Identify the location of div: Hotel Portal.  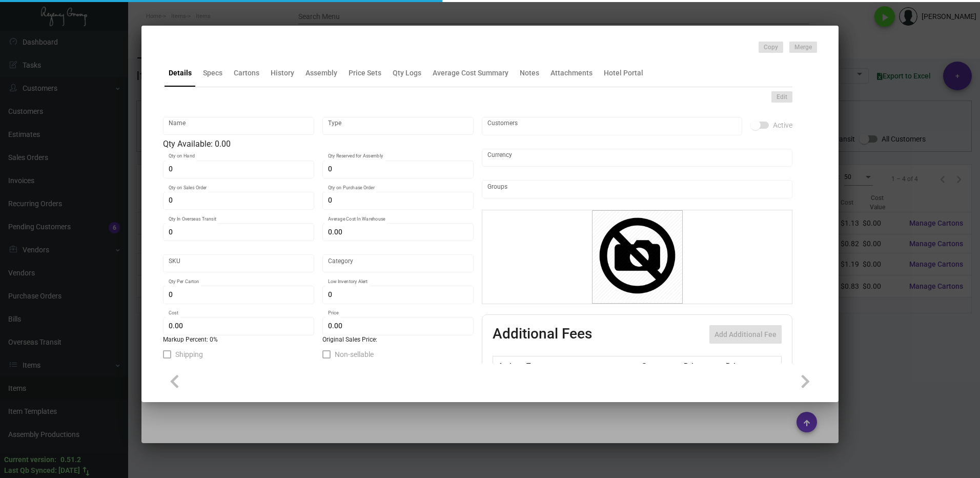
(623, 73).